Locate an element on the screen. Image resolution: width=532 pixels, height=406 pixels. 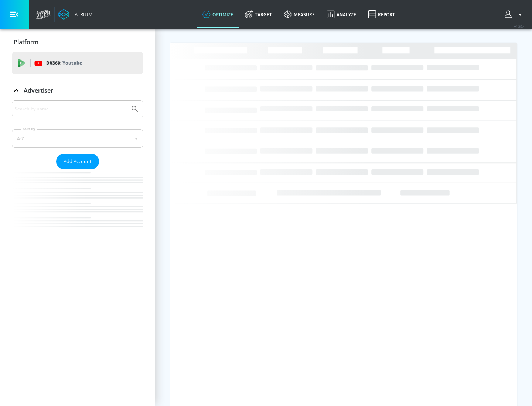
p: Platform is located at coordinates (26, 42).